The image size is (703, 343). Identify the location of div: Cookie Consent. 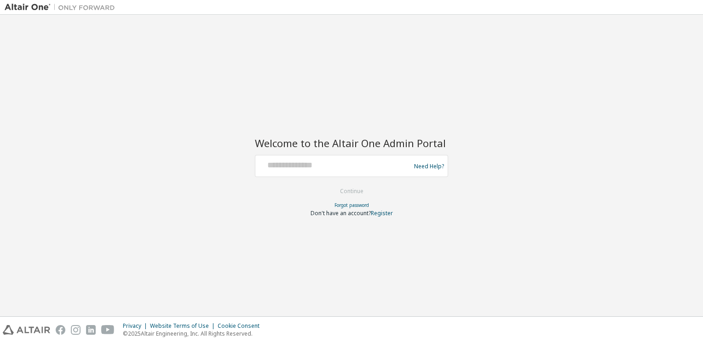
(241, 326).